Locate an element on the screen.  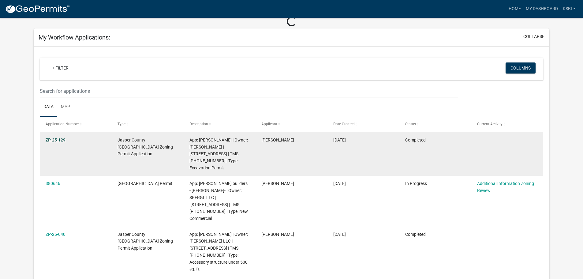
a: 380646 is located at coordinates (53, 183).